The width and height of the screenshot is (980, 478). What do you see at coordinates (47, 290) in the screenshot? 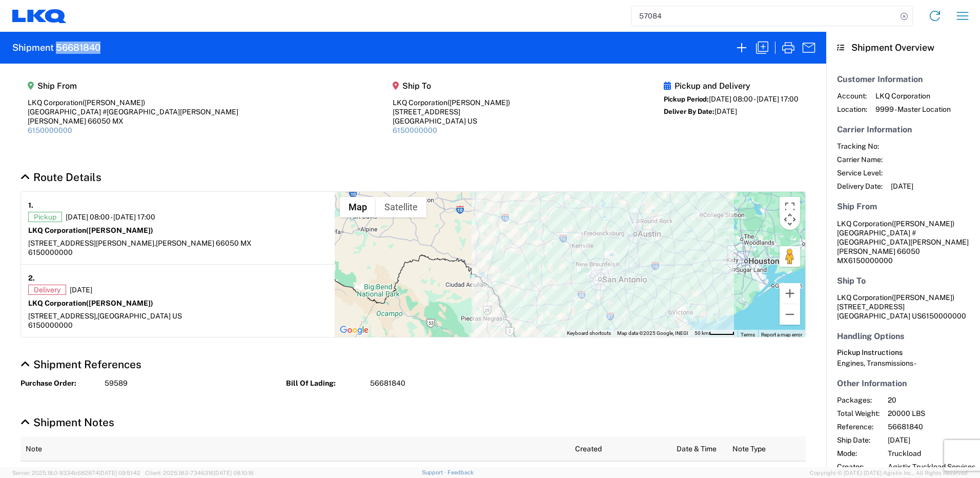
I see `span: Delivery` at bounding box center [47, 290].